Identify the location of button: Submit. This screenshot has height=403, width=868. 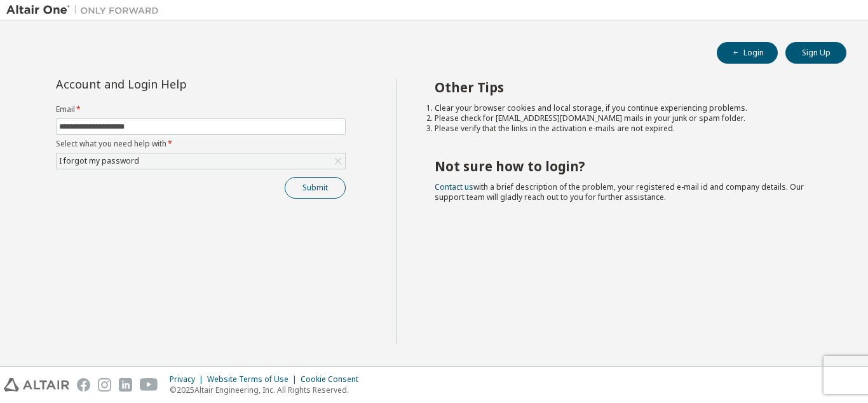
(315, 187).